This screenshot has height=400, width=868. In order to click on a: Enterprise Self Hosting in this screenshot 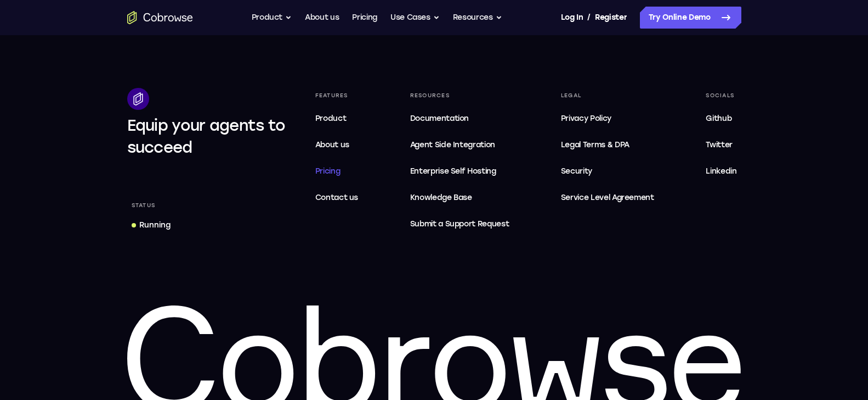, I will do `click(460, 171)`.